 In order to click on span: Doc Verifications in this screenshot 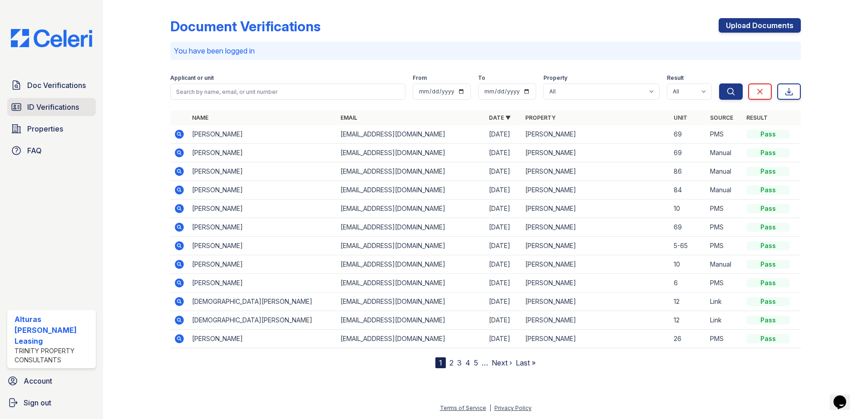, I will do `click(57, 85)`.